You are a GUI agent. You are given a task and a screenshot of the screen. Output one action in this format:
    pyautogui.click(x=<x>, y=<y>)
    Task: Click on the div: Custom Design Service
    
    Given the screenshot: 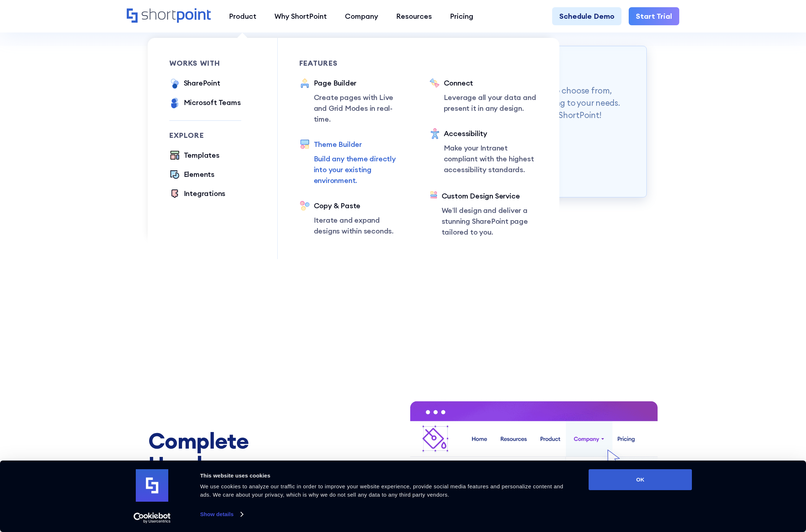 What is the action you would take?
    pyautogui.click(x=489, y=196)
    